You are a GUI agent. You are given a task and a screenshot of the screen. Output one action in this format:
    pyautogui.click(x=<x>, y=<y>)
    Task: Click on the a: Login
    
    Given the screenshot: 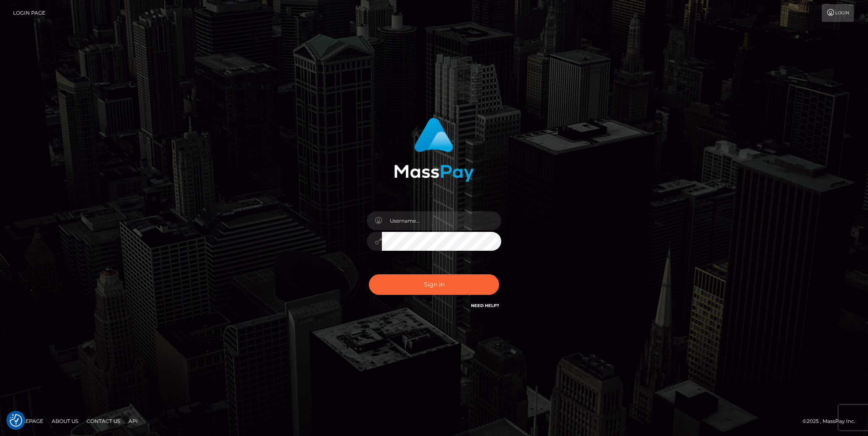 What is the action you would take?
    pyautogui.click(x=838, y=13)
    